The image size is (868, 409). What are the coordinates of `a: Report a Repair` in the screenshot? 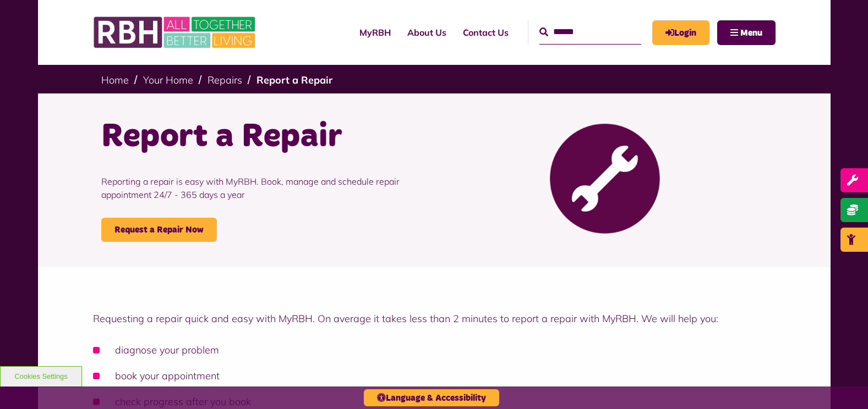 It's located at (294, 80).